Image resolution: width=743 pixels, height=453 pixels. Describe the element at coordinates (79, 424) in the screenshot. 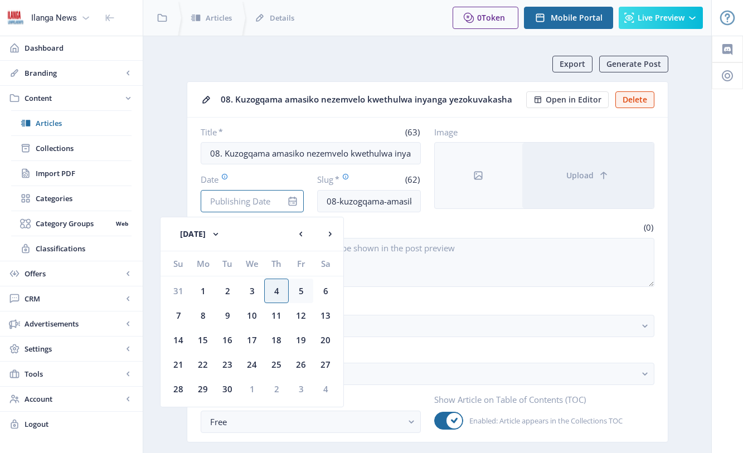

I see `span: Logout` at that location.